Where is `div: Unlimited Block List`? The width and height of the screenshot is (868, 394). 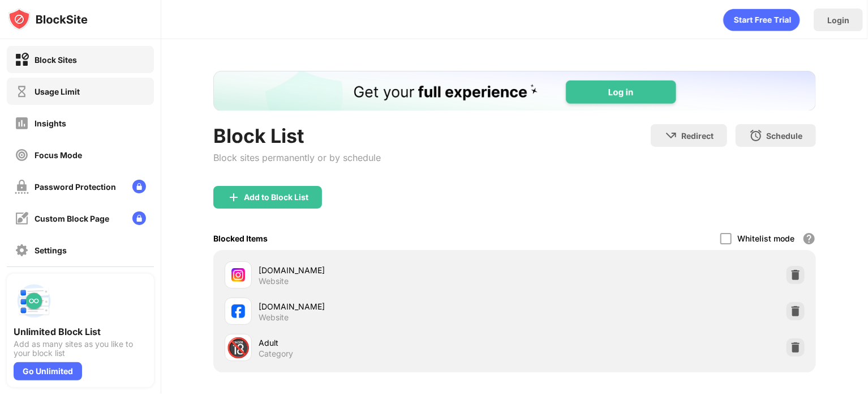 div: Unlimited Block List is located at coordinates (80, 332).